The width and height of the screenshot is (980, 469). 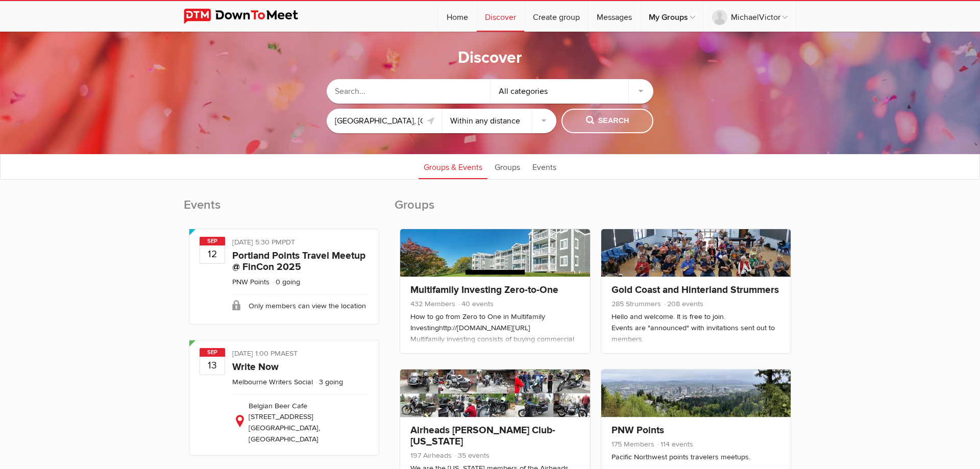 I want to click on a: Melbourne Writers Social, so click(x=273, y=382).